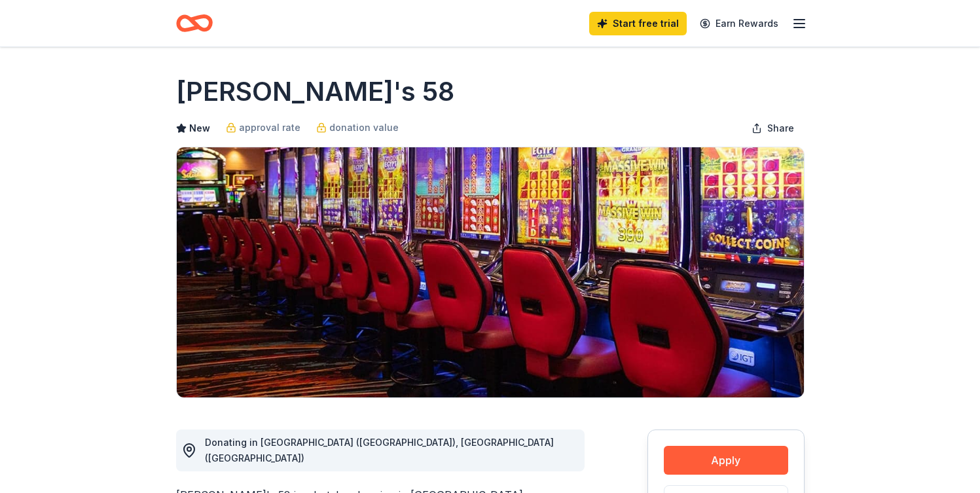 This screenshot has width=980, height=493. What do you see at coordinates (263, 128) in the screenshot?
I see `a: approval rate` at bounding box center [263, 128].